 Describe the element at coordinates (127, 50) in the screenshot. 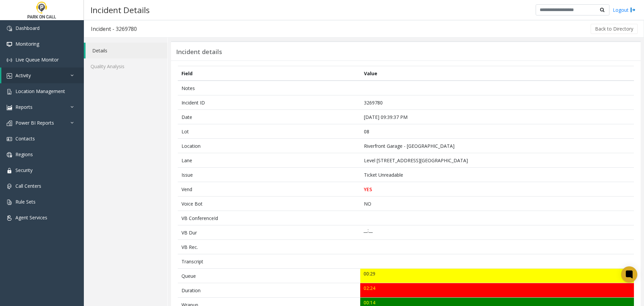

I see `a: Details` at that location.